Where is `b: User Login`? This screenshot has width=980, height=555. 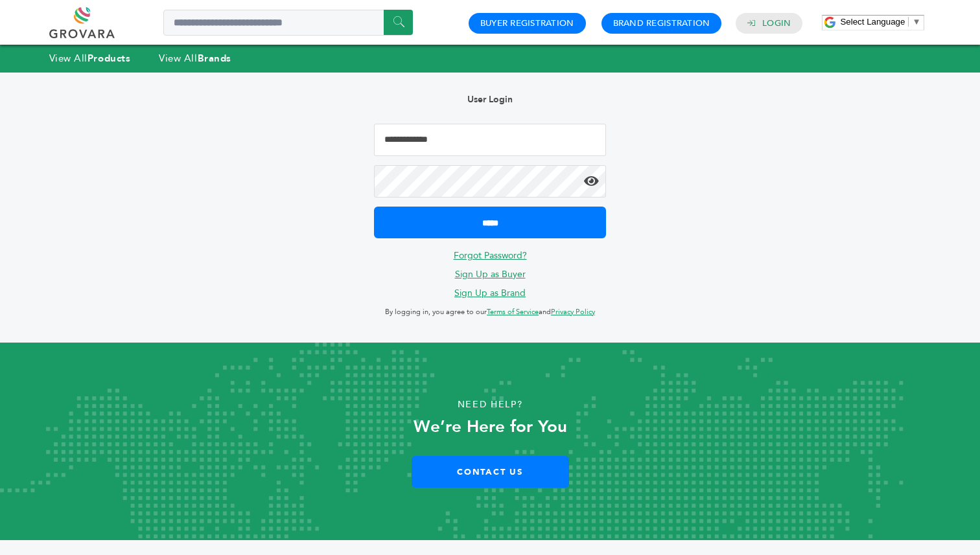
b: User Login is located at coordinates (490, 99).